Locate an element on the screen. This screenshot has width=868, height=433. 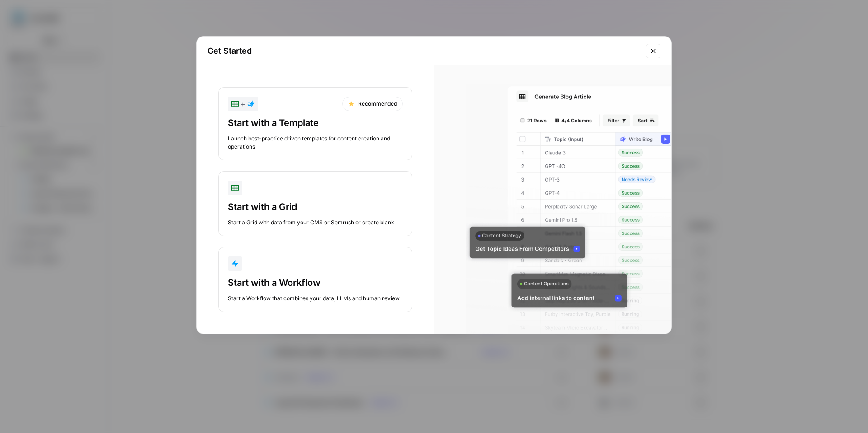
div: Start a Workflow that combines your data, LLMs and human review is located at coordinates (315, 299).